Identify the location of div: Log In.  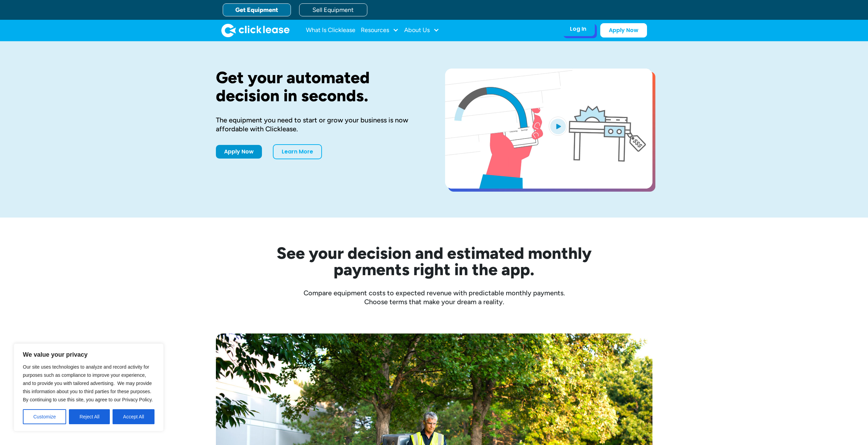
(578, 29).